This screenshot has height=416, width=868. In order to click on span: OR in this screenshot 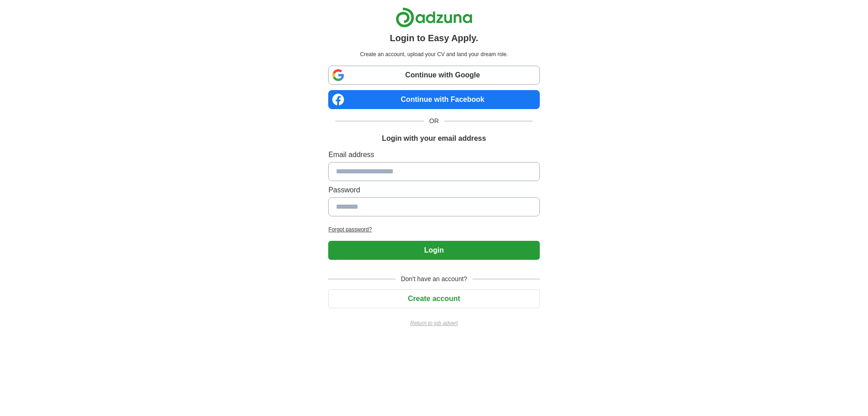, I will do `click(434, 121)`.